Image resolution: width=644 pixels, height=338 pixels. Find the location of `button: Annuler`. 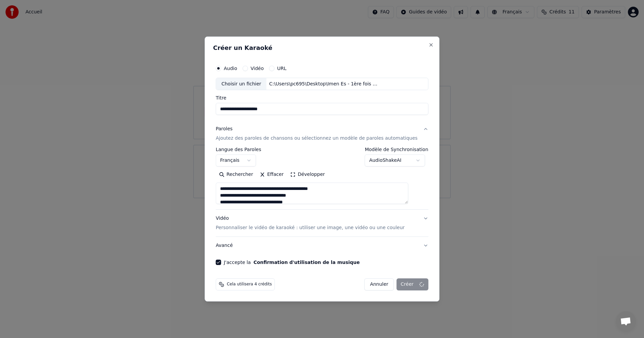

button: Annuler is located at coordinates (379, 284).